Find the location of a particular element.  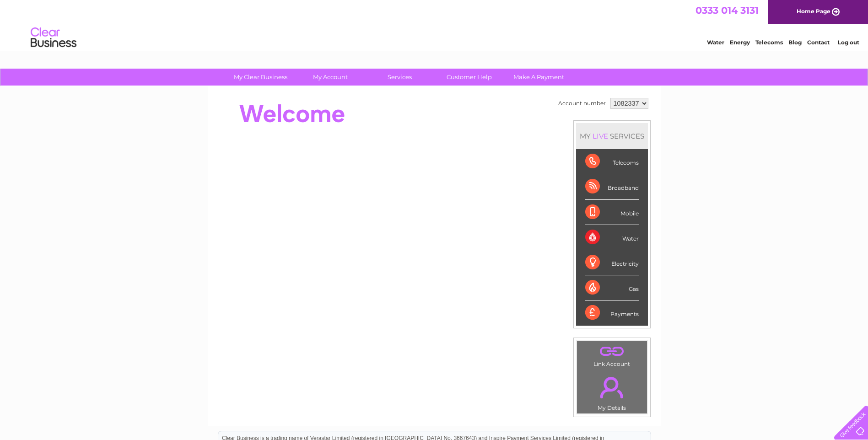

div: Gas is located at coordinates (612, 287).